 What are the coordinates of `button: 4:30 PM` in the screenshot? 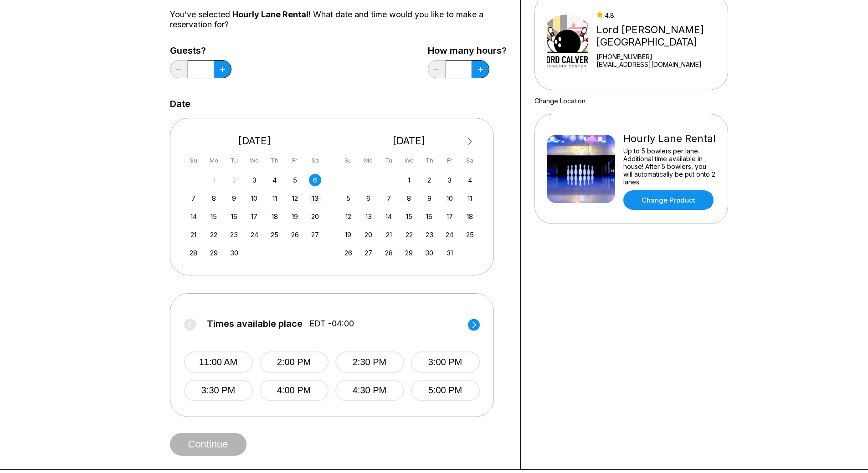 It's located at (370, 390).